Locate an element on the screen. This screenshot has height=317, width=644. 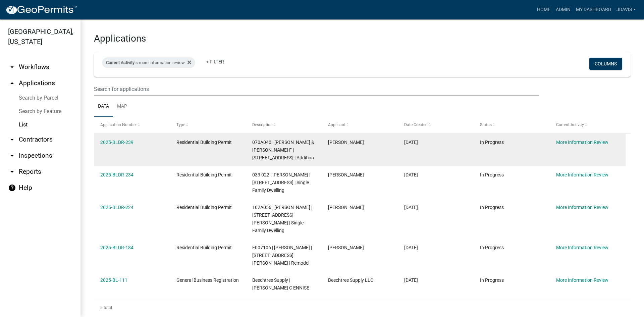
a: 2025-BLDR-184 is located at coordinates (117, 248).